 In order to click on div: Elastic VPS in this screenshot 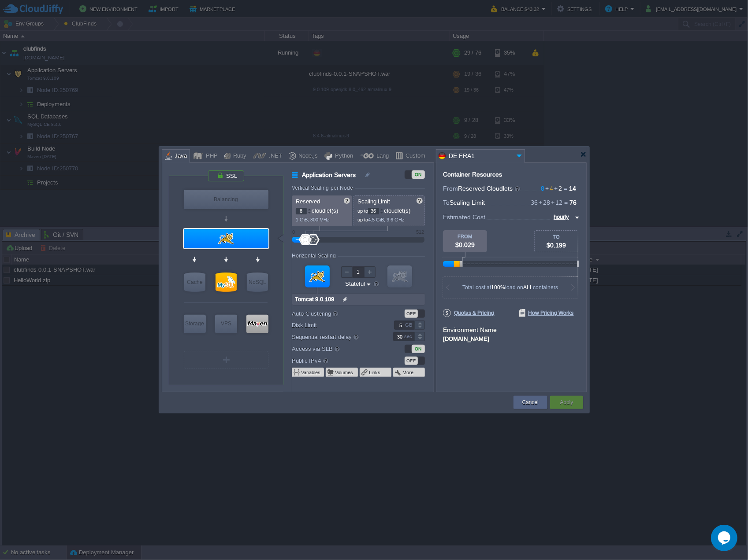, I will do `click(226, 324)`.